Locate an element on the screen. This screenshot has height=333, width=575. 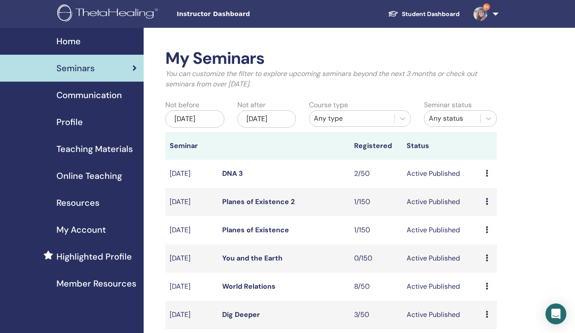
img: logo.png is located at coordinates (109, 14).